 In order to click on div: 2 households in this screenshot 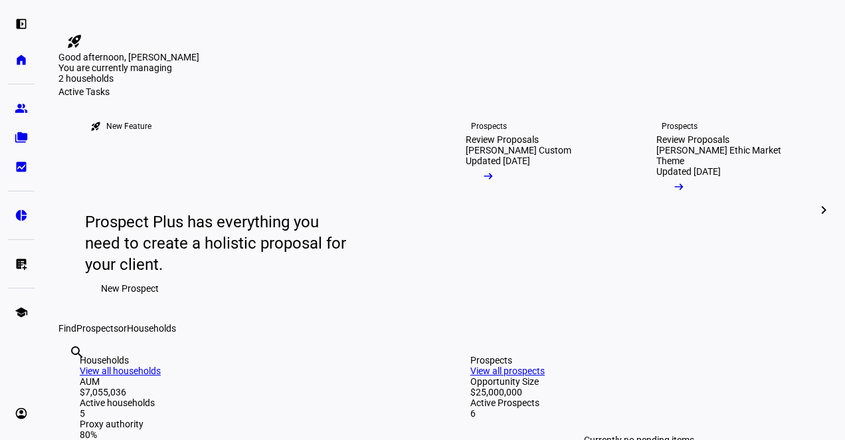, I will do `click(125, 80)`.